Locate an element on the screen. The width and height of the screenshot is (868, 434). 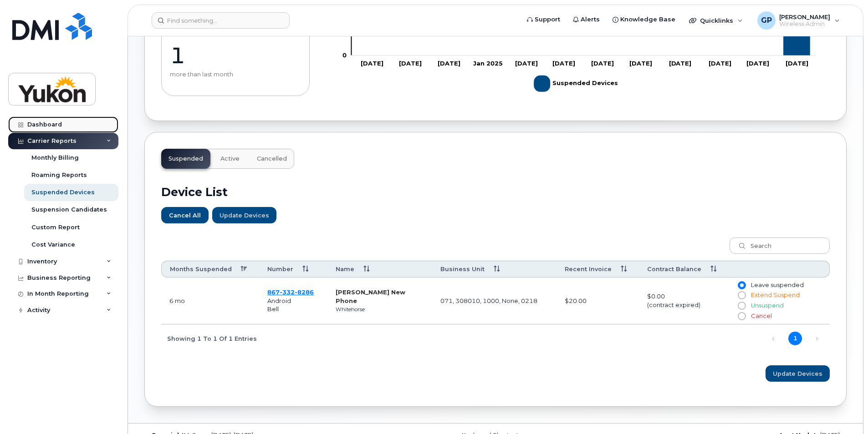
div: Showing 1 to 1 of 1 entries is located at coordinates (209, 338).